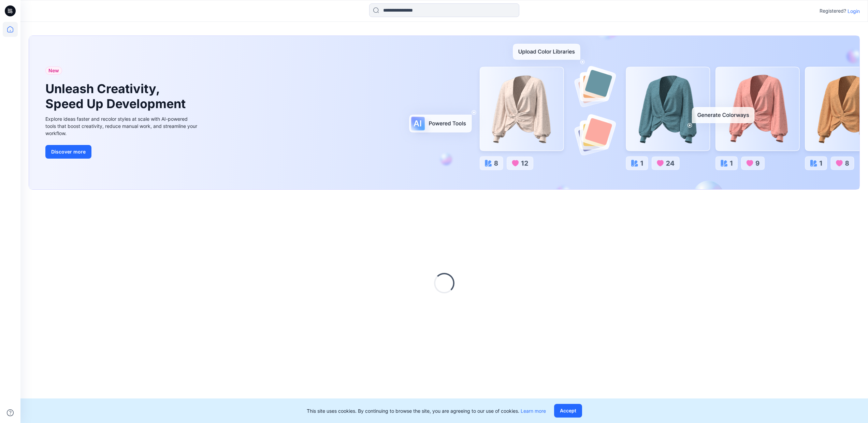 This screenshot has width=868, height=423. What do you see at coordinates (426, 411) in the screenshot?
I see `p: This site uses cookies. By continuing to browse the site, you are agreeing to our use of cookies.` at bounding box center [426, 411].